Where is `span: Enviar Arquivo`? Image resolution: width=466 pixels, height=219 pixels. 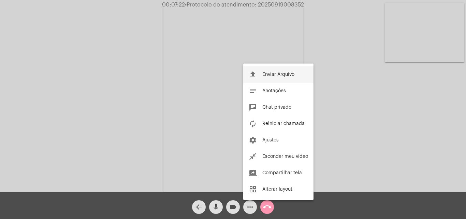
span: Enviar Arquivo is located at coordinates (279, 74).